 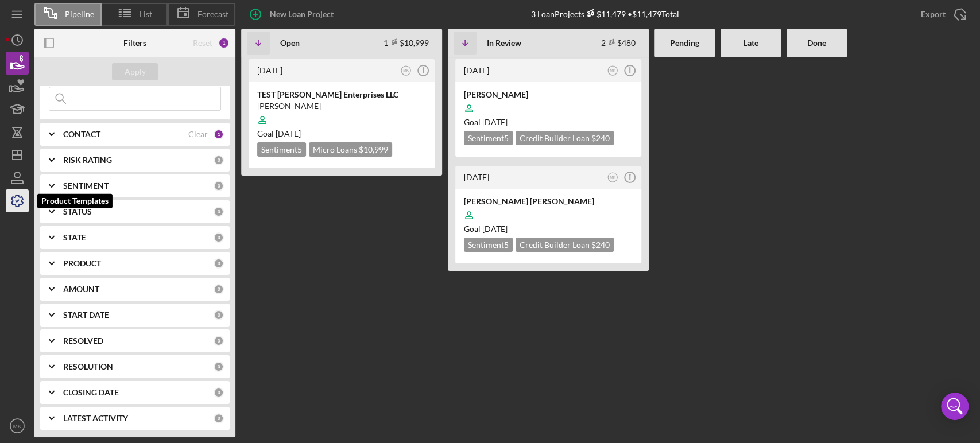 What do you see at coordinates (351, 150) in the screenshot?
I see `div: Micro Loans` at bounding box center [351, 150].